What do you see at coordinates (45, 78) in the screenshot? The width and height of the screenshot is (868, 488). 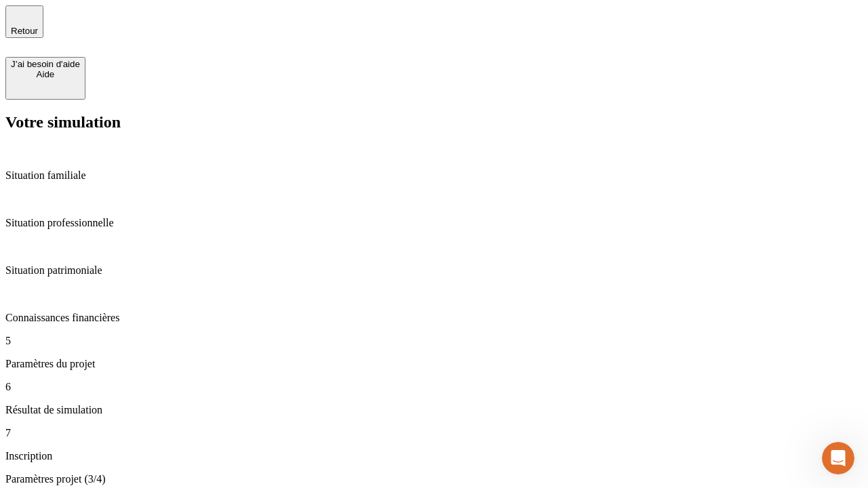 I see `button: J’ai besoin d'aideAide` at bounding box center [45, 78].